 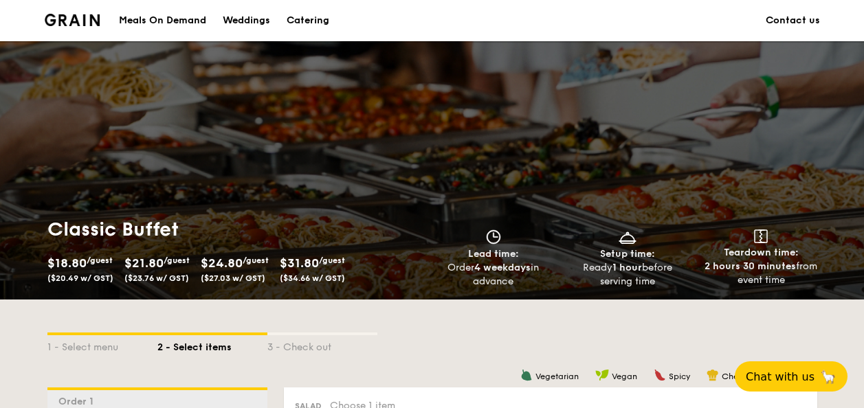 I want to click on div: 1 - Select menu, so click(x=102, y=345).